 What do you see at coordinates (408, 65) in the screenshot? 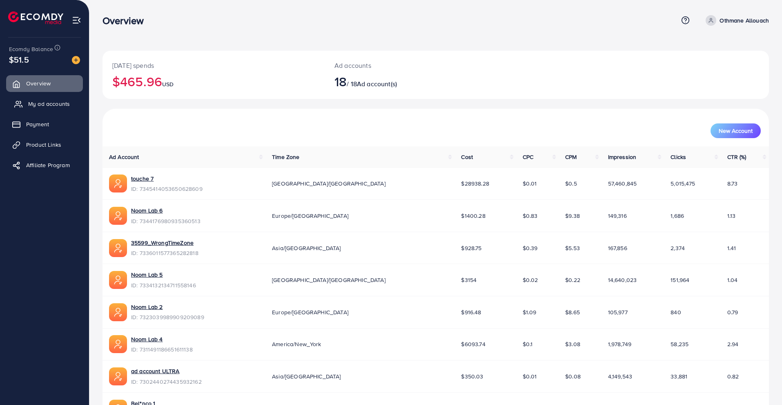
I see `p: Ad accounts` at bounding box center [408, 65].